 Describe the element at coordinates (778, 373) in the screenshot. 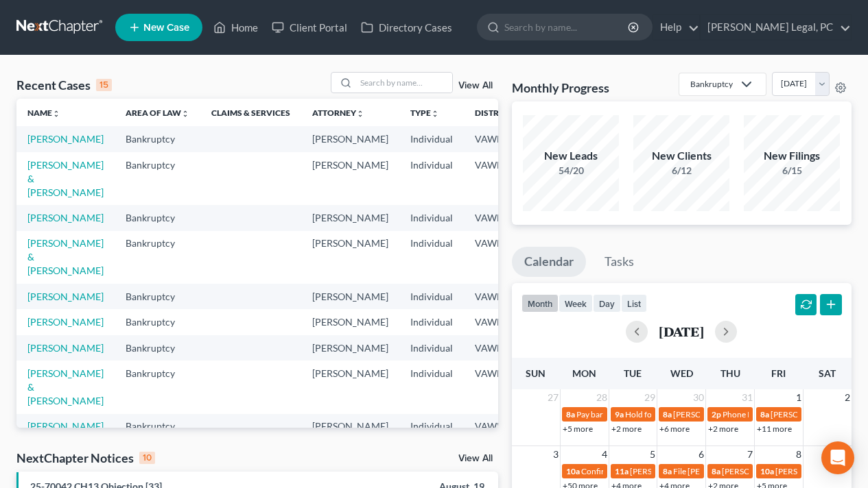

I see `span: Fri` at that location.